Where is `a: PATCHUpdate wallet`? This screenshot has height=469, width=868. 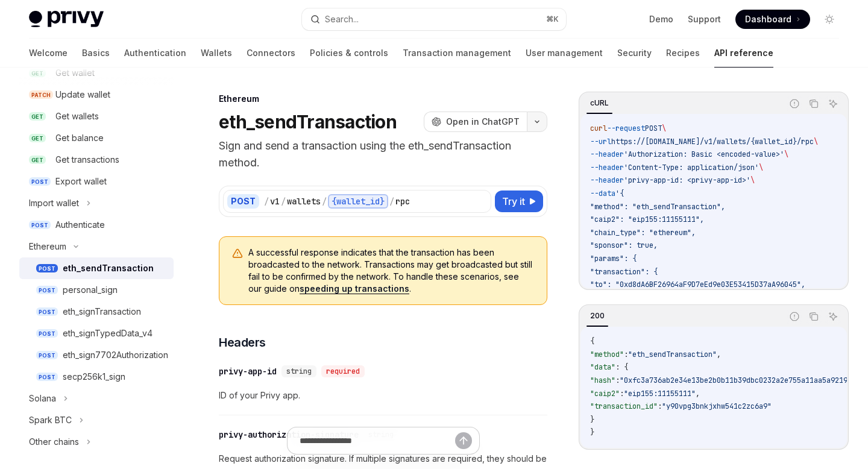 a: PATCHUpdate wallet is located at coordinates (97, 95).